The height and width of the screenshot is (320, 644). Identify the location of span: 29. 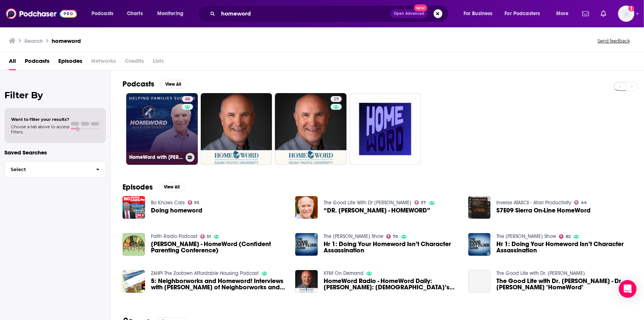
(336, 100).